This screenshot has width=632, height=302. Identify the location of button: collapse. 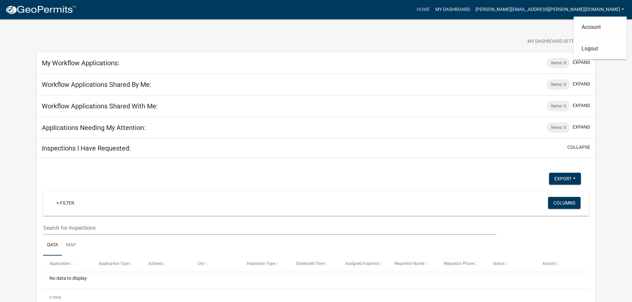
(578, 147).